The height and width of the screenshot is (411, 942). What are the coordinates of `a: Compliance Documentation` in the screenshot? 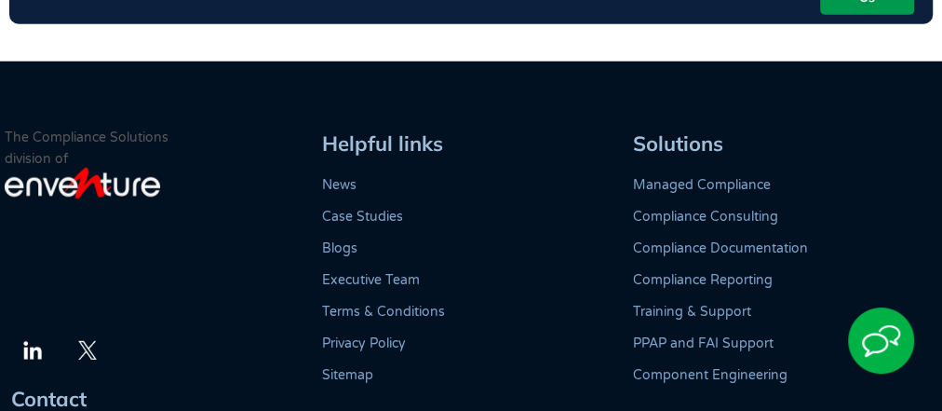 It's located at (721, 248).